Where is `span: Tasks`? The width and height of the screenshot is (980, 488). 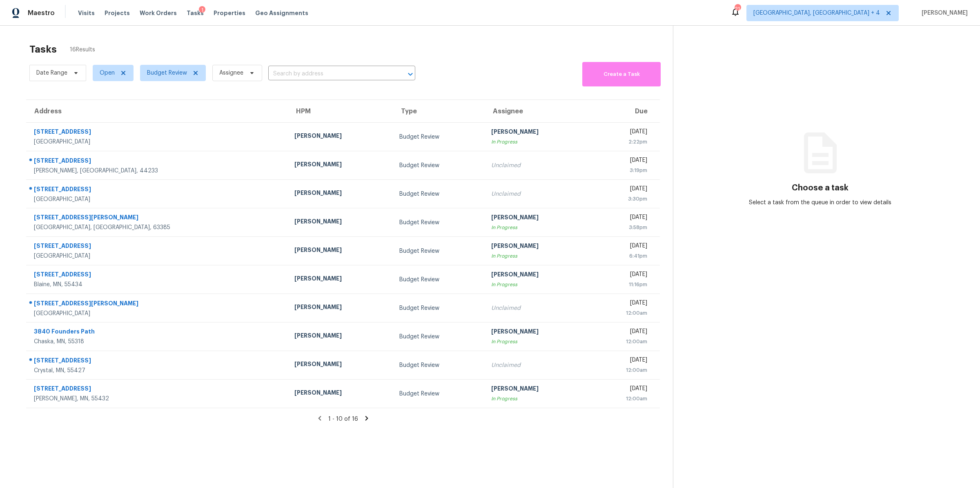 span: Tasks is located at coordinates (195, 13).